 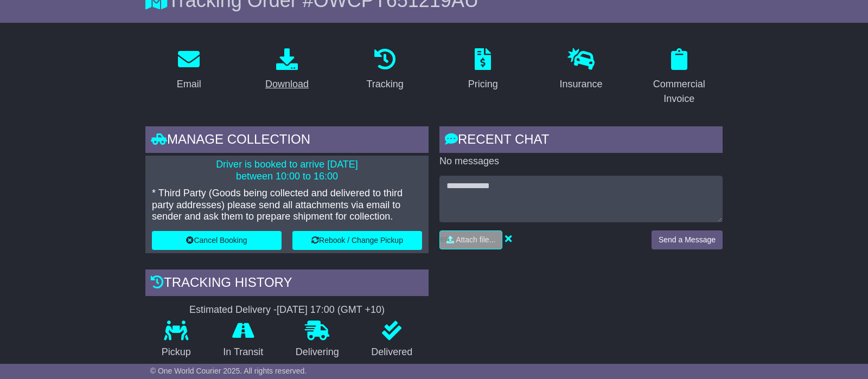 What do you see at coordinates (287, 284) in the screenshot?
I see `div: Tracking history` at bounding box center [287, 284].